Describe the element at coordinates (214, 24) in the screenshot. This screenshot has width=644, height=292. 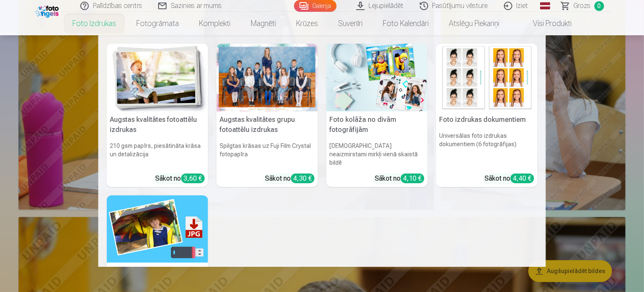
I see `a: Komplekti` at that location.